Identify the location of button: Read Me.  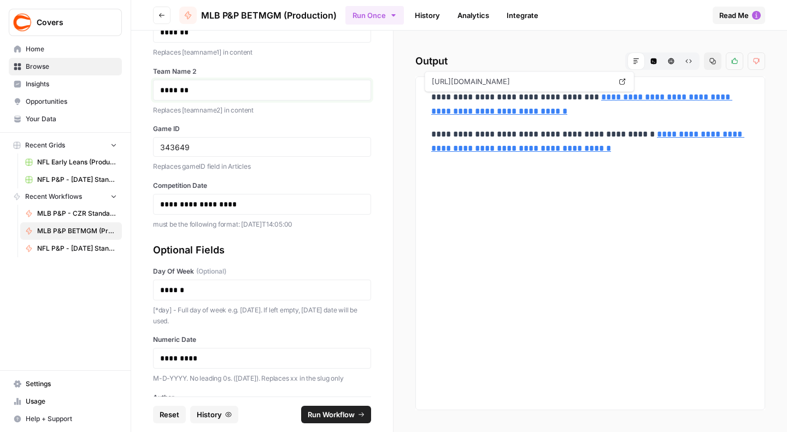
(739, 15).